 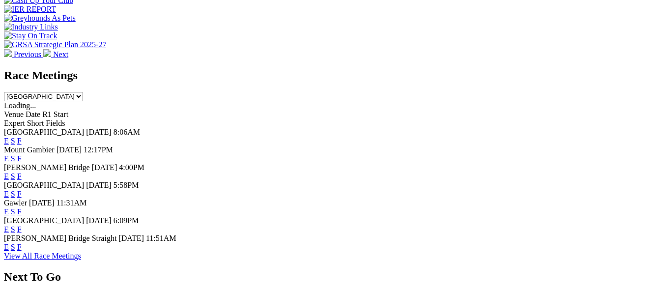 What do you see at coordinates (132, 167) in the screenshot?
I see `span: 4:00PM` at bounding box center [132, 167].